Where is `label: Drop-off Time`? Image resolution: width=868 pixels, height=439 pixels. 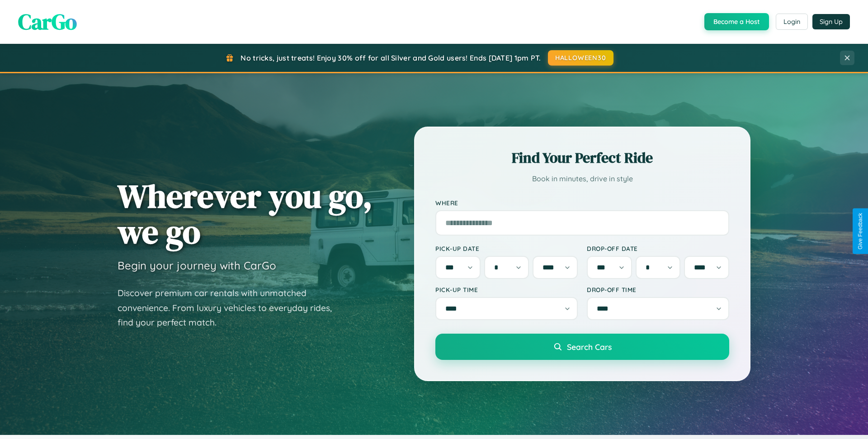 label: Drop-off Time is located at coordinates (658, 290).